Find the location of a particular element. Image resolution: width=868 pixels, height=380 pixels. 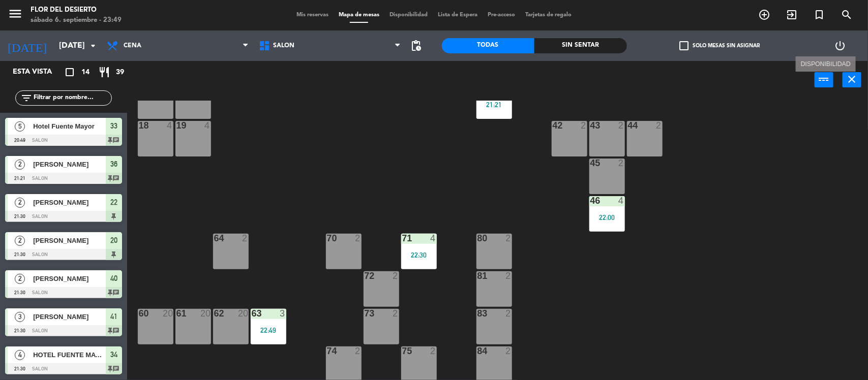

span: 36 is located at coordinates (114, 164).